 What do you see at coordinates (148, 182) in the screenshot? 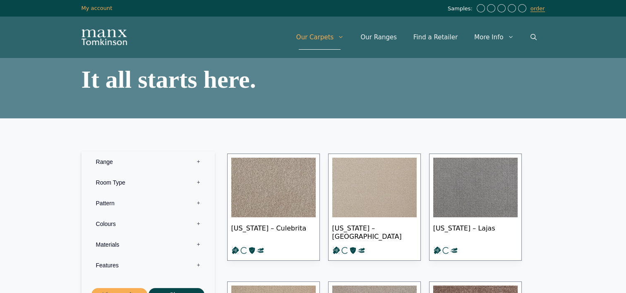
I see `label: Room Type` at bounding box center [148, 182].